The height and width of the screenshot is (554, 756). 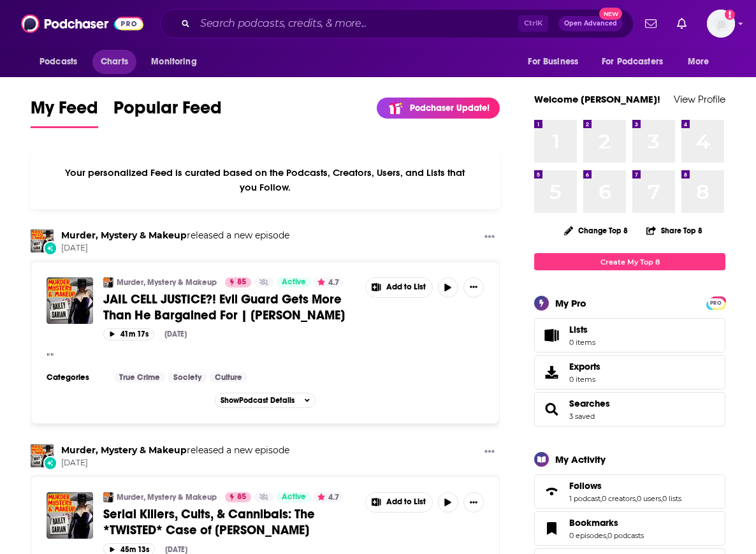 What do you see at coordinates (698, 62) in the screenshot?
I see `span: More` at bounding box center [698, 62].